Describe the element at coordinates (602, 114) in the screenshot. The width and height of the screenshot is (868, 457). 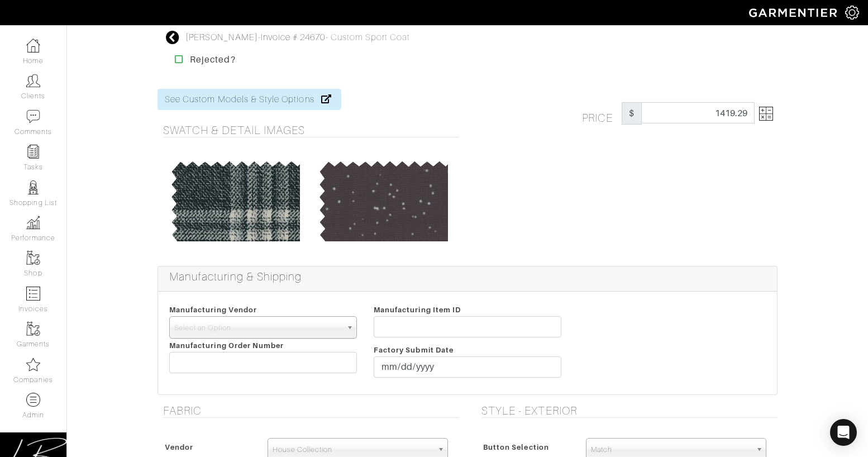
I see `h5: Price` at that location.